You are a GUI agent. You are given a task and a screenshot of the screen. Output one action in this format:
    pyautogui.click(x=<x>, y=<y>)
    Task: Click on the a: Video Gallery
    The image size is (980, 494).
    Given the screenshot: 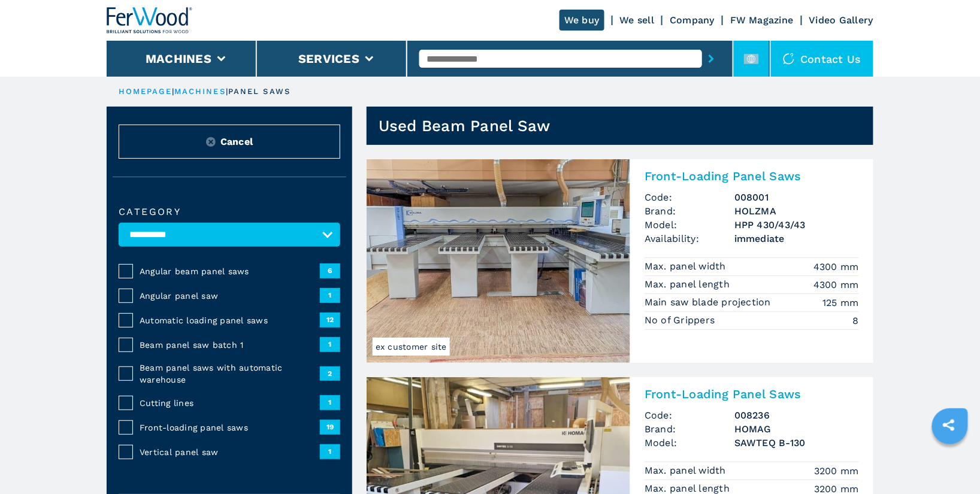 What is the action you would take?
    pyautogui.click(x=841, y=19)
    